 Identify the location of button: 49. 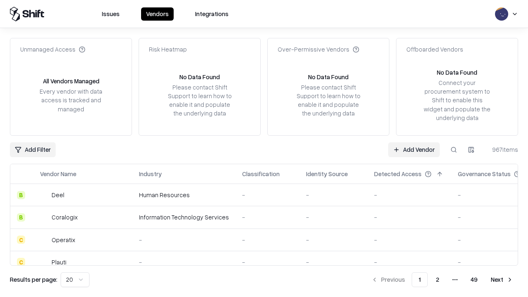
(474, 280).